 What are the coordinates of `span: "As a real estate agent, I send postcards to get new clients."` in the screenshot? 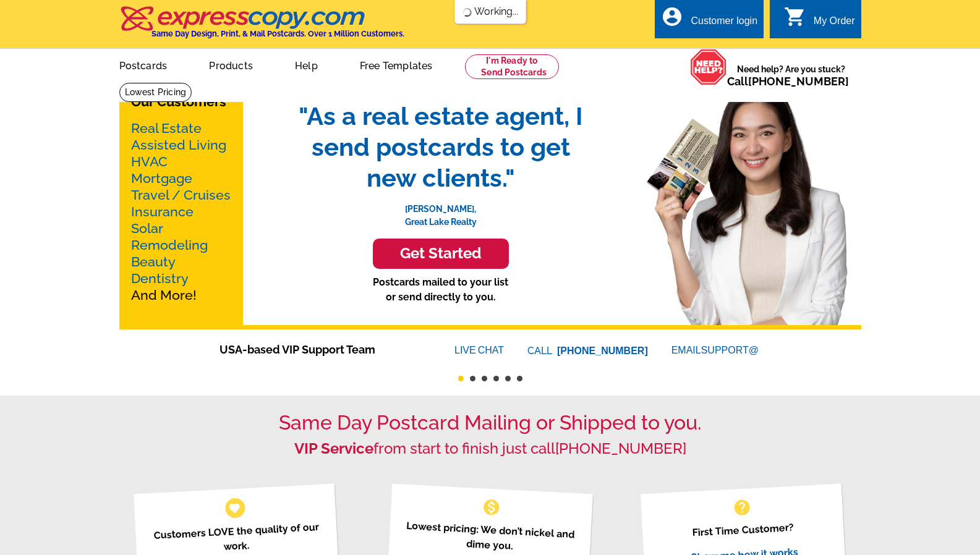 It's located at (441, 147).